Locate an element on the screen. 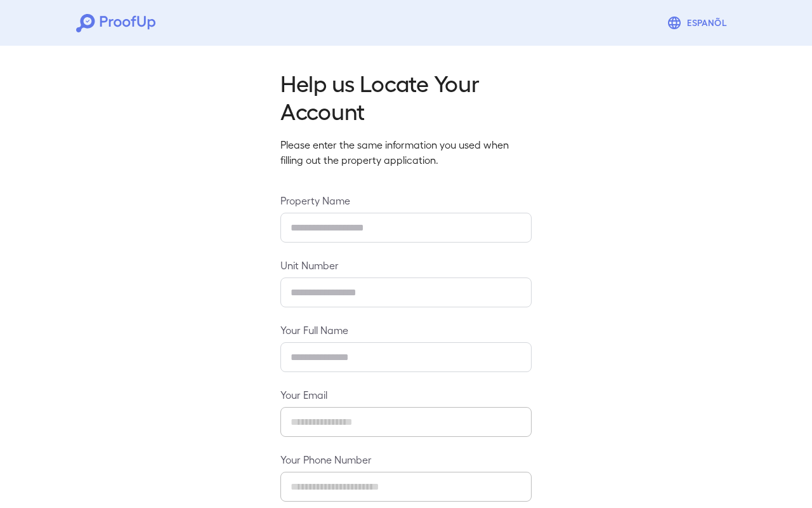 This screenshot has height=508, width=812. h2: Help us Locate Your Account is located at coordinates (406, 96).